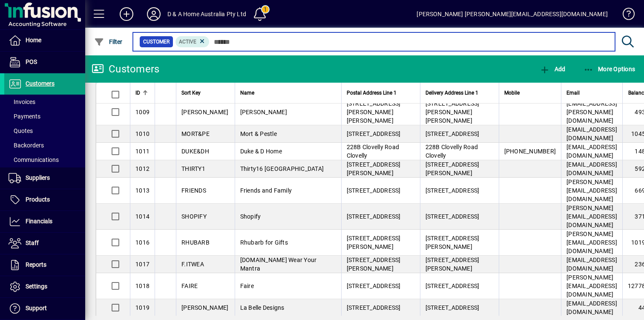 The width and height of the screenshot is (644, 320). Describe the element at coordinates (143, 264) in the screenshot. I see `span: 1017` at that location.